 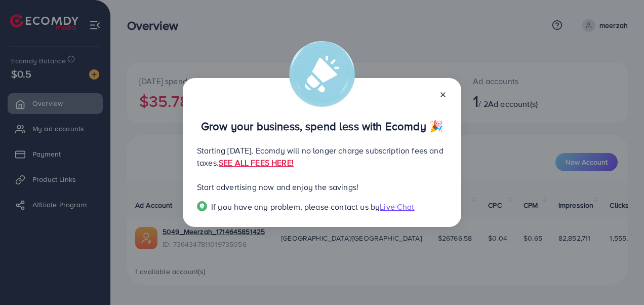 What do you see at coordinates (256, 163) in the screenshot?
I see `a: SEE ALL FEES HERE!` at bounding box center [256, 163].